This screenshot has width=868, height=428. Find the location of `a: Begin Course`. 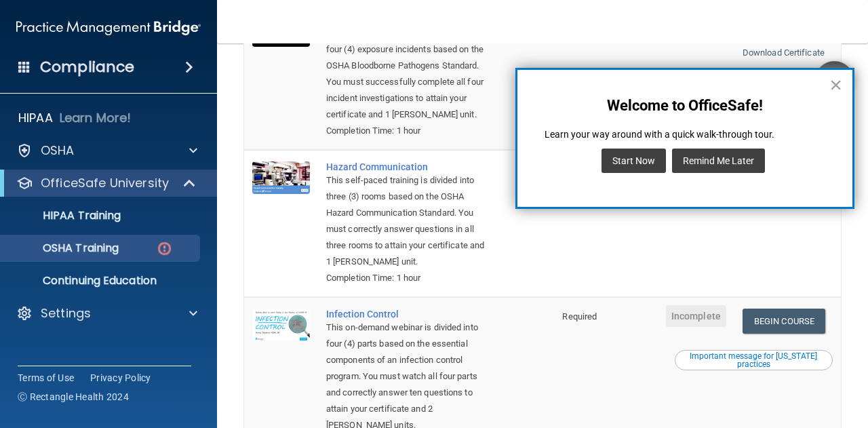

a: Begin Course is located at coordinates (784, 321).